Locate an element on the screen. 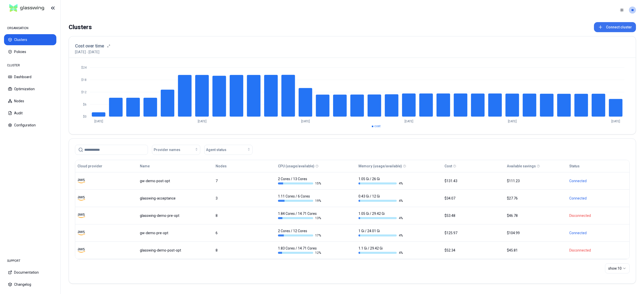 The width and height of the screenshot is (644, 294). button: Cloud provider is located at coordinates (90, 166).